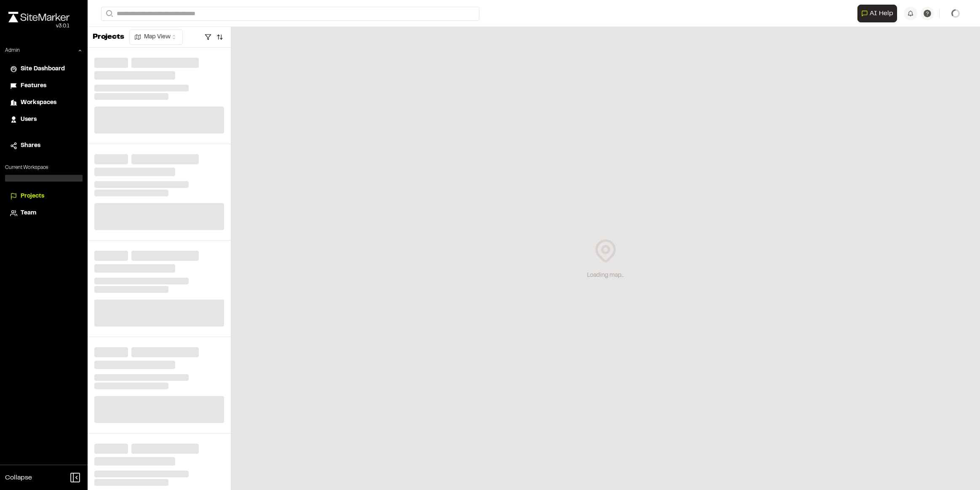  I want to click on div: Loading map..., so click(605, 275).